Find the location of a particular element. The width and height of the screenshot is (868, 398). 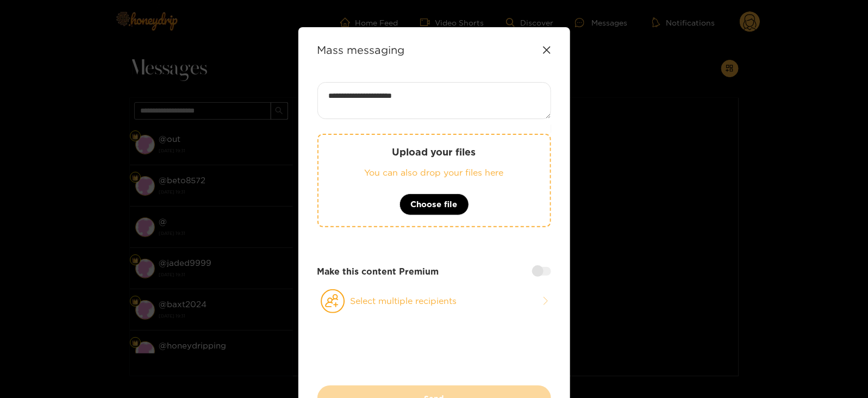

strong: Mass messaging is located at coordinates (361, 49).